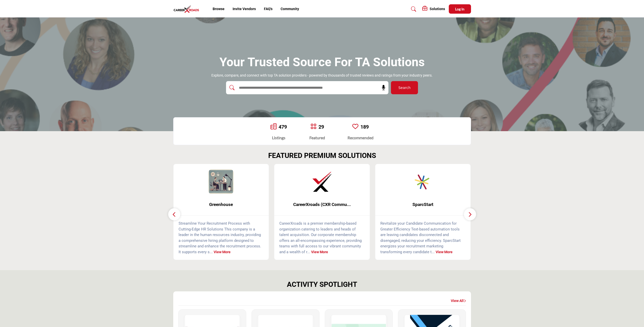 The image size is (644, 327). I want to click on div: Recommended, so click(360, 138).